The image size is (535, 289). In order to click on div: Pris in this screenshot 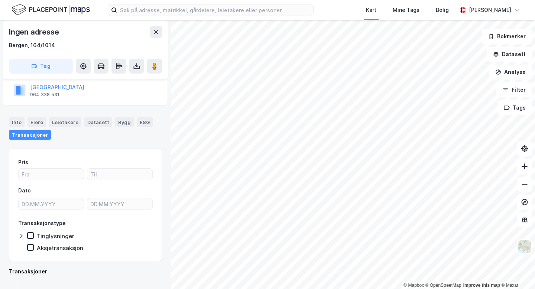, I will do `click(23, 162)`.